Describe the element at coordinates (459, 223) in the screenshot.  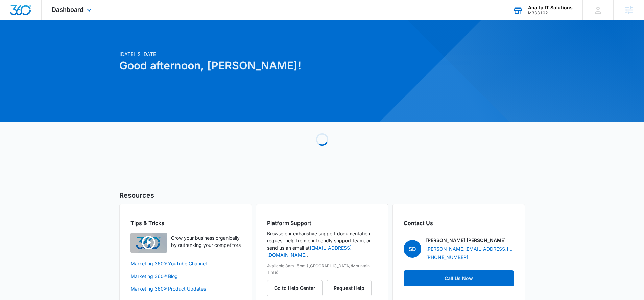
I see `h2: Contact Us` at that location.